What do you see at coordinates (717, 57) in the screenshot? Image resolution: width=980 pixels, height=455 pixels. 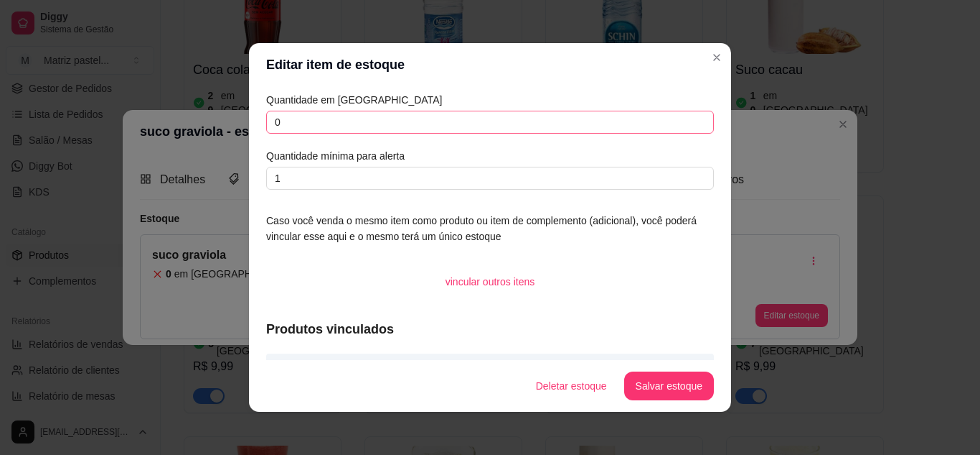 I see `button: Close` at bounding box center [717, 57].